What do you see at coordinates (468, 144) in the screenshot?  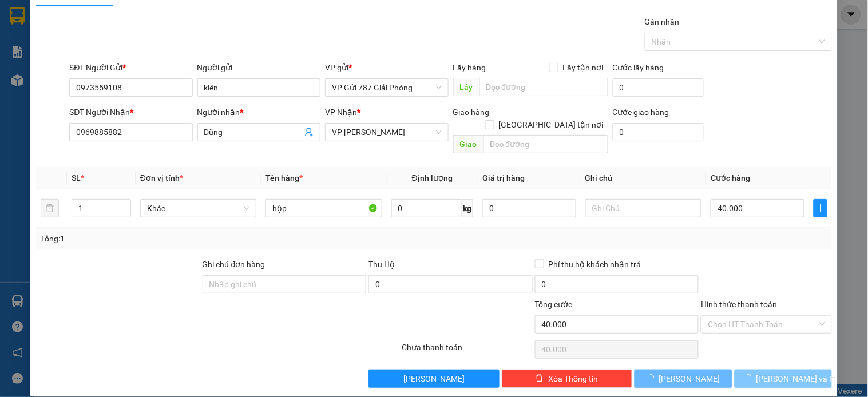 I see `span: Giao` at bounding box center [468, 144].